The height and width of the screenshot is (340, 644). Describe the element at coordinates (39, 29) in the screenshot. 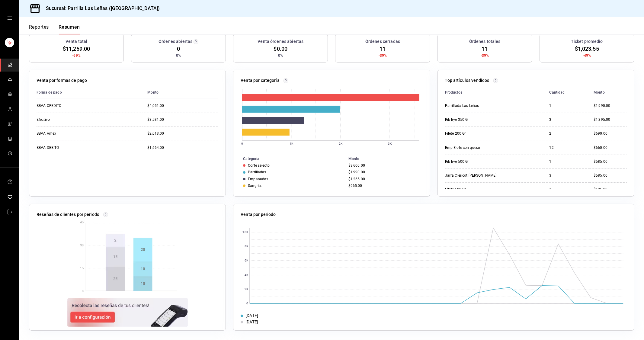

I see `button: Reportes` at that location.